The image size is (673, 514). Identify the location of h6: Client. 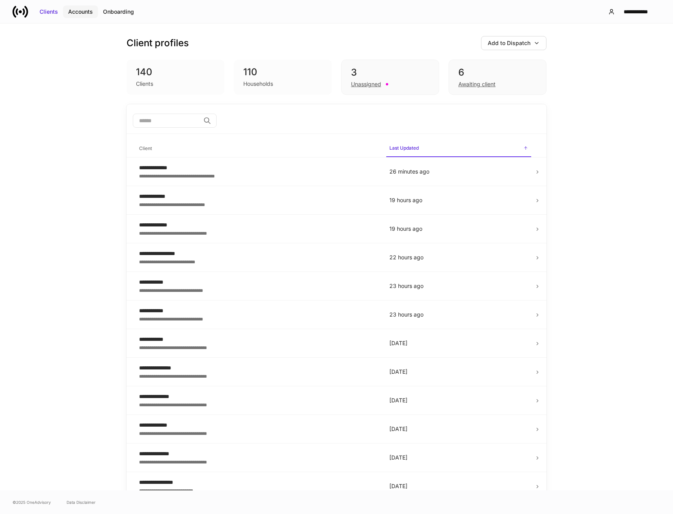
(145, 148).